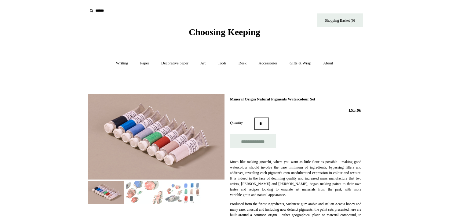 This screenshot has width=449, height=218. Describe the element at coordinates (145, 63) in the screenshot. I see `a: Paper` at that location.